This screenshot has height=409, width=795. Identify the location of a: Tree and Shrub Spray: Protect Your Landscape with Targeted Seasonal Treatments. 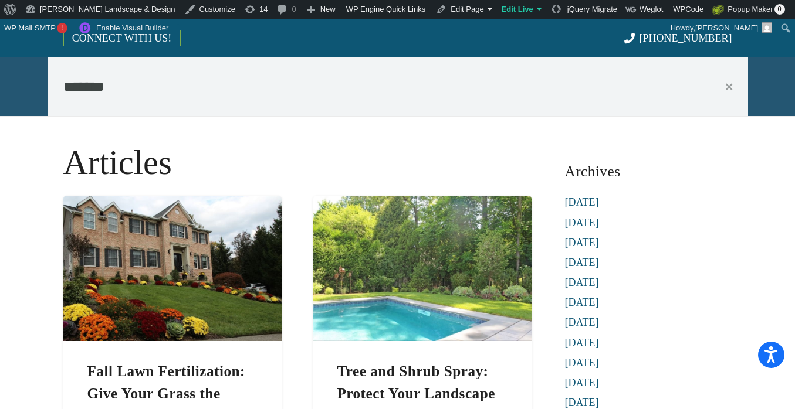
(422, 205).